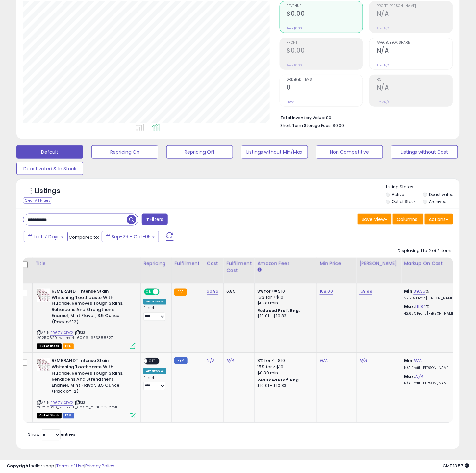 The image size is (476, 473). What do you see at coordinates (50, 168) in the screenshot?
I see `button: Deactivated & In Stock` at bounding box center [50, 168].